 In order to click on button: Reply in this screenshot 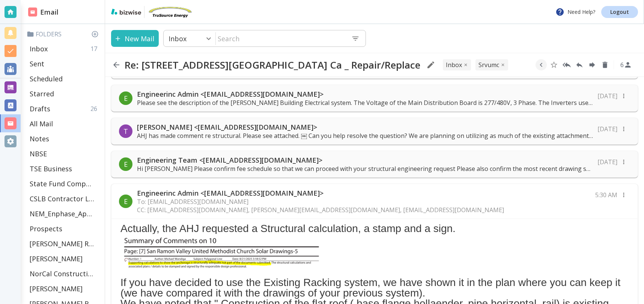, I will do `click(580, 65)`.